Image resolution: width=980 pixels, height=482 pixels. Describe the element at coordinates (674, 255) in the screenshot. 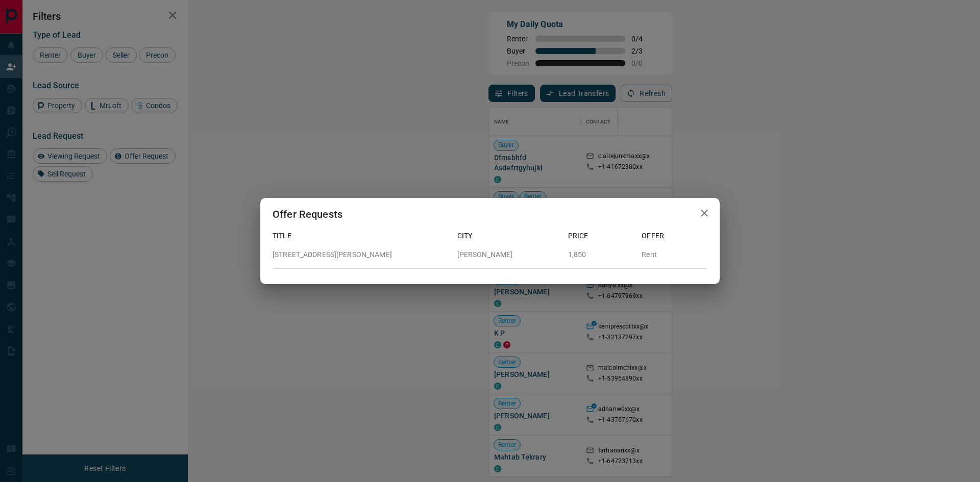

I see `p: Rent` at that location.